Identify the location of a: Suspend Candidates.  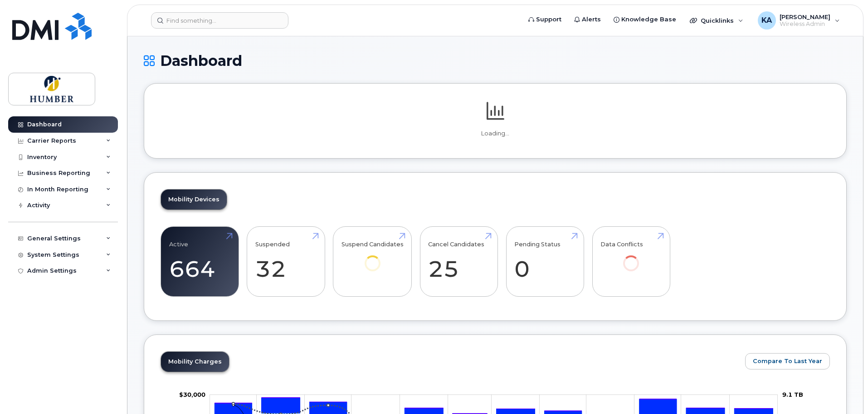
(373, 257).